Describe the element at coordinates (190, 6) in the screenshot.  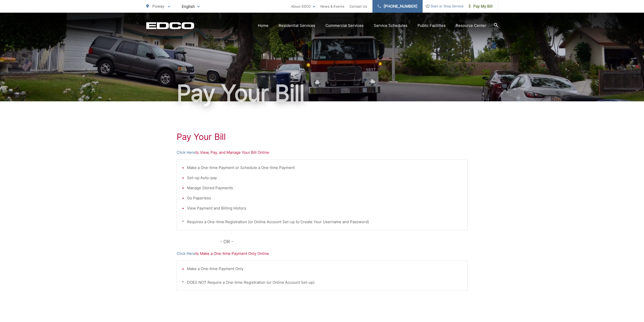
I see `span: English` at that location.